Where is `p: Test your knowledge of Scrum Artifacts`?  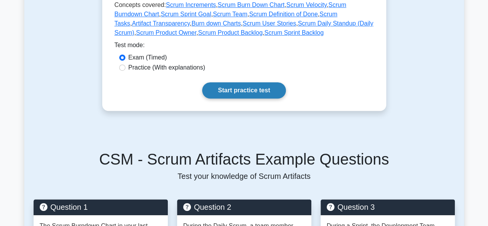 p: Test your knowledge of Scrum Artifacts is located at coordinates (244, 176).